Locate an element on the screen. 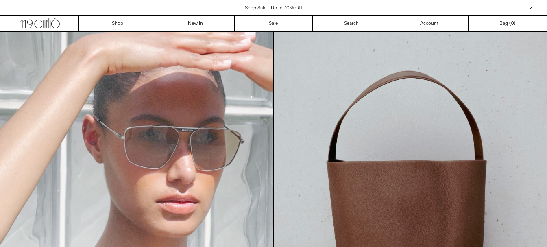 This screenshot has height=247, width=547. a: Search is located at coordinates (352, 24).